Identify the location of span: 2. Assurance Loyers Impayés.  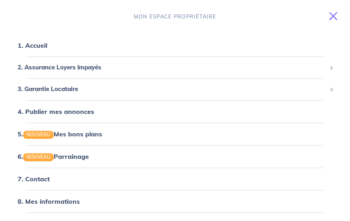
(172, 67).